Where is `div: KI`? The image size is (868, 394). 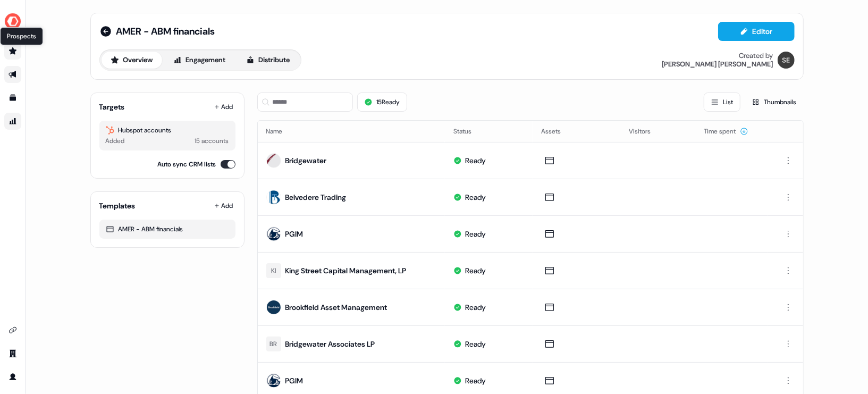
div: KI is located at coordinates (273, 271).